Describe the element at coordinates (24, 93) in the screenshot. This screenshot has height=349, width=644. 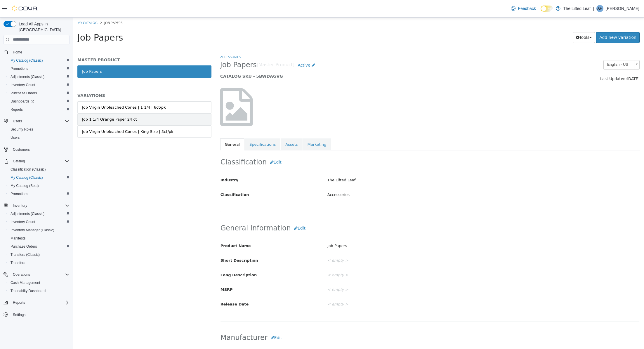
I see `a: Purchase Orders` at that location.